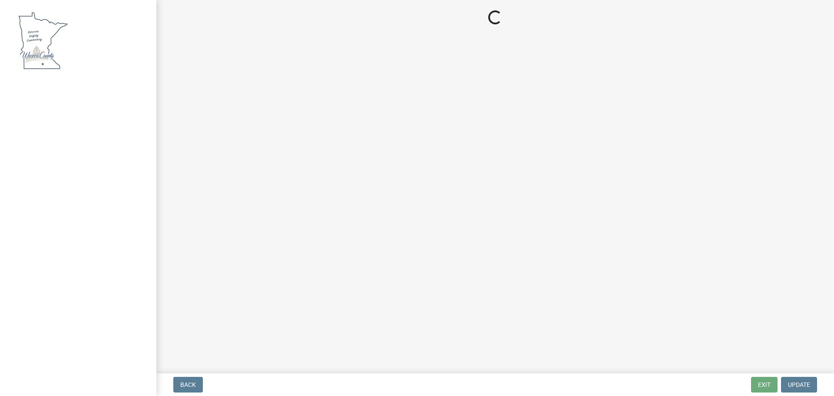  What do you see at coordinates (188, 384) in the screenshot?
I see `span: Back` at bounding box center [188, 384].